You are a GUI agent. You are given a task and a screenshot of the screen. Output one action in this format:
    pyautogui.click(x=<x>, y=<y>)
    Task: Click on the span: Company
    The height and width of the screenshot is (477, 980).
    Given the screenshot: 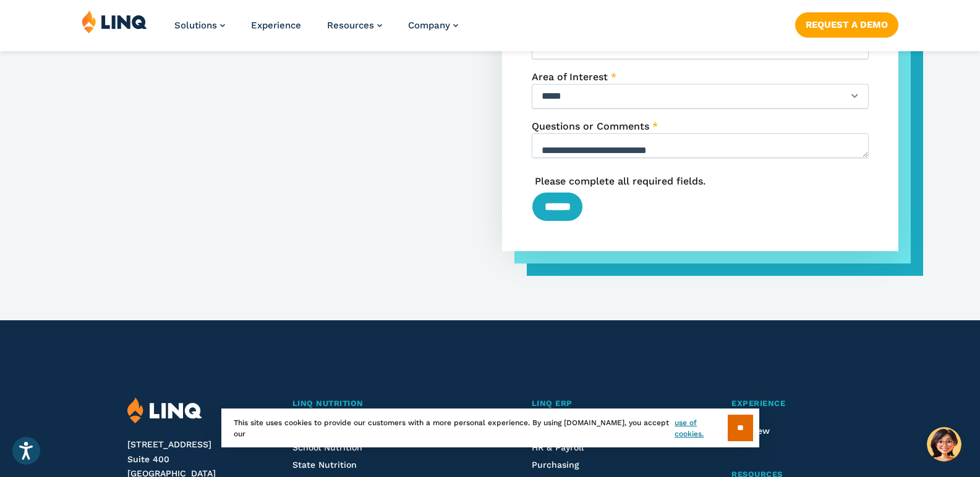 What is the action you would take?
    pyautogui.click(x=429, y=25)
    